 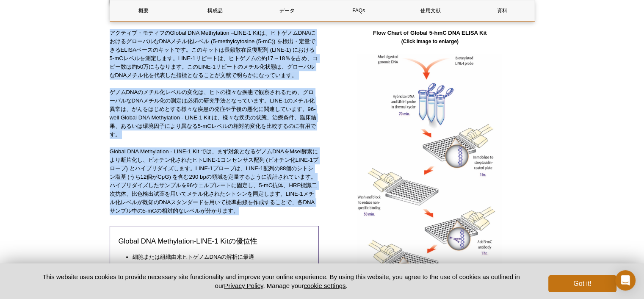 I want to click on strong: Flow Chart of Global 5-hmC DNA ELISA Kit, so click(x=430, y=37).